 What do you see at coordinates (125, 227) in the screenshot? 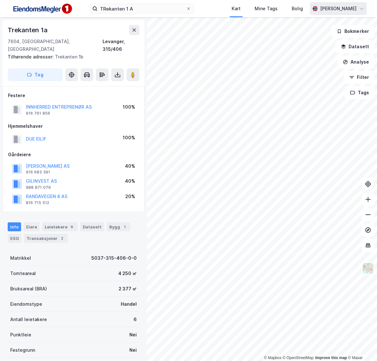
I see `div: 1` at bounding box center [125, 227].